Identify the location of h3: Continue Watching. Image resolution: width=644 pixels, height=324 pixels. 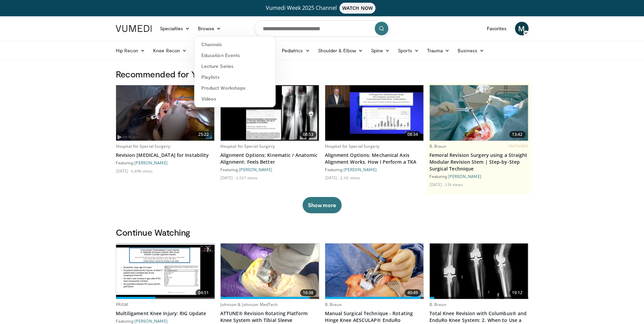
(322, 232).